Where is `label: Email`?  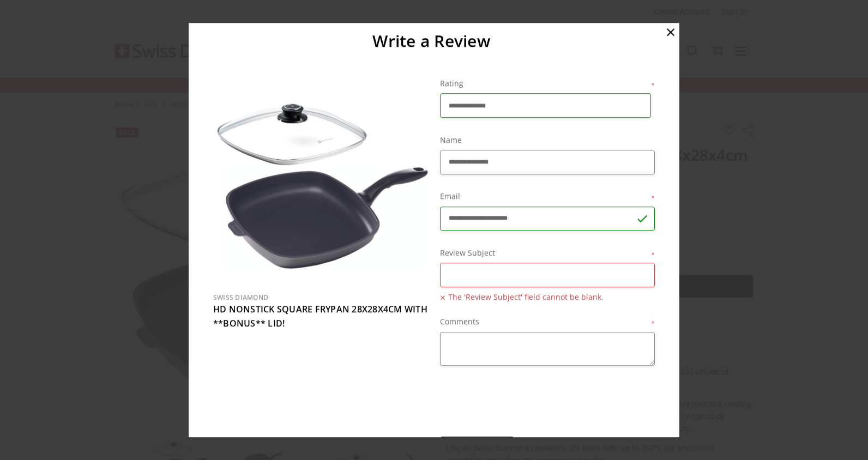
label: Email is located at coordinates (547, 196).